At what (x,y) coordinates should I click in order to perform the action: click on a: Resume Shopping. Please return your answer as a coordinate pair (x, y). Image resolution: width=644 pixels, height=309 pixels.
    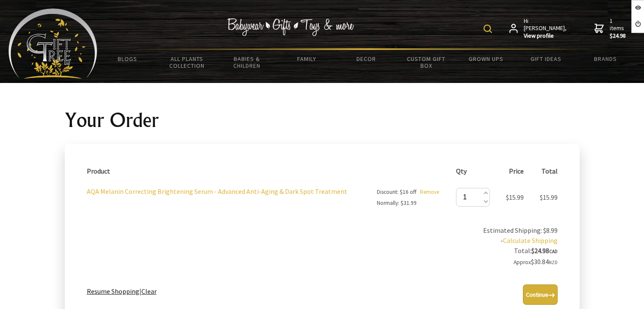
    Looking at the image, I should click on (113, 291).